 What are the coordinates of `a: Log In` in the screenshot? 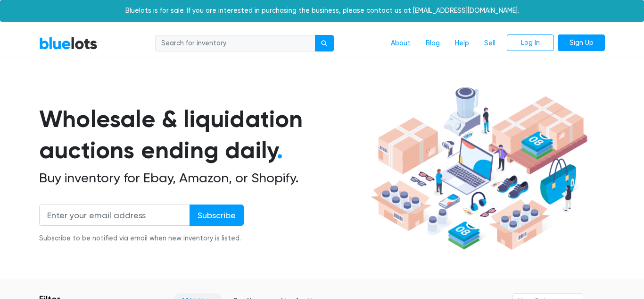 It's located at (530, 43).